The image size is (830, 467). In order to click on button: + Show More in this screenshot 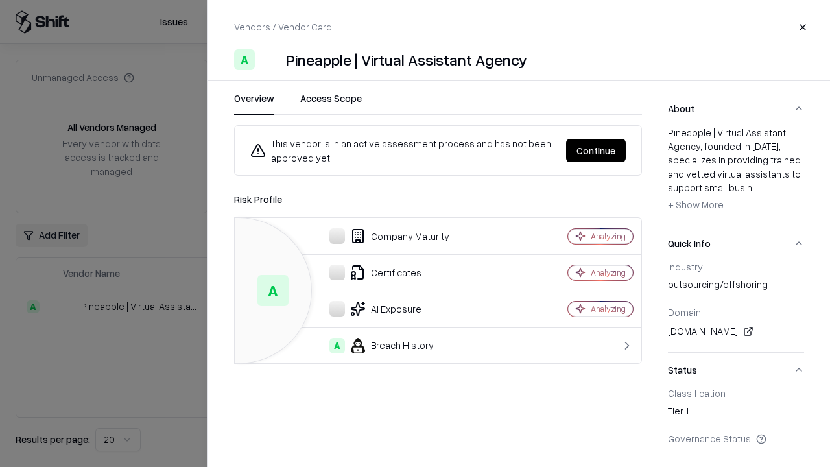, I will do `click(696, 205)`.